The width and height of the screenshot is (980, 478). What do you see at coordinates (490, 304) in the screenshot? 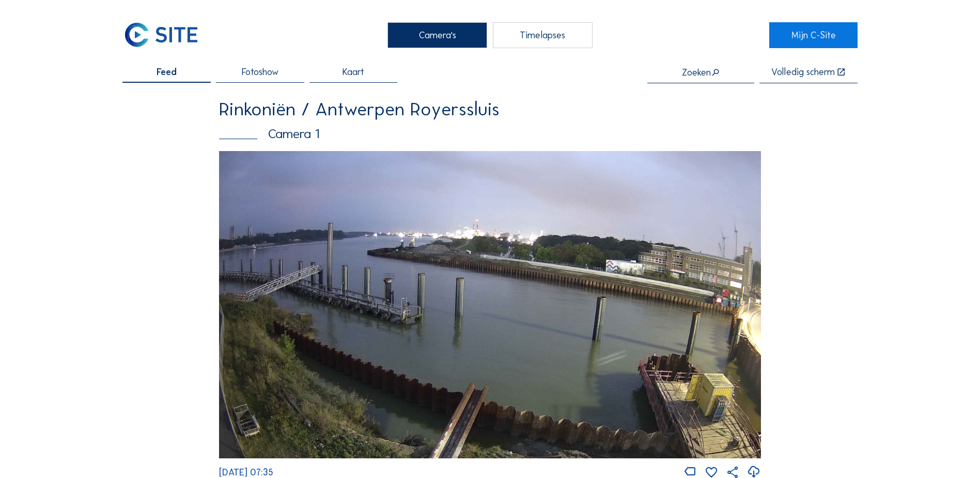
I see `img: Image` at bounding box center [490, 304].